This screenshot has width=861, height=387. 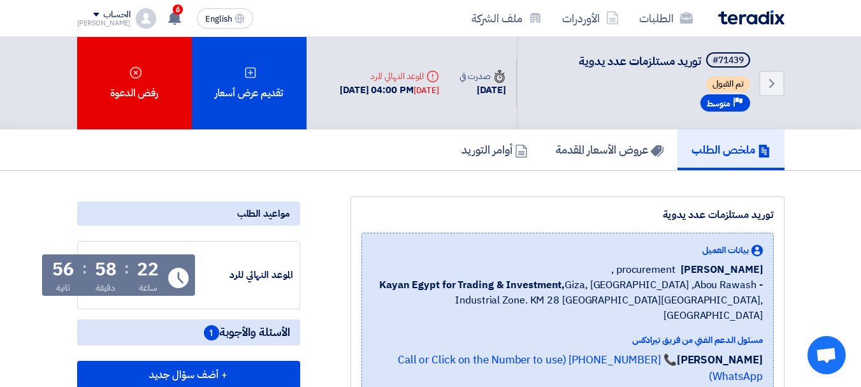 What do you see at coordinates (106, 270) in the screenshot?
I see `div: 58` at bounding box center [106, 270].